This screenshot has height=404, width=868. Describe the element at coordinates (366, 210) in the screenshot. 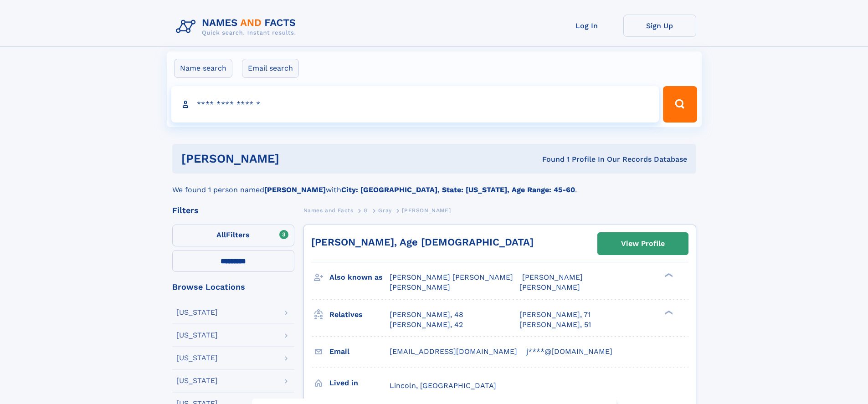

I see `span: G` at that location.